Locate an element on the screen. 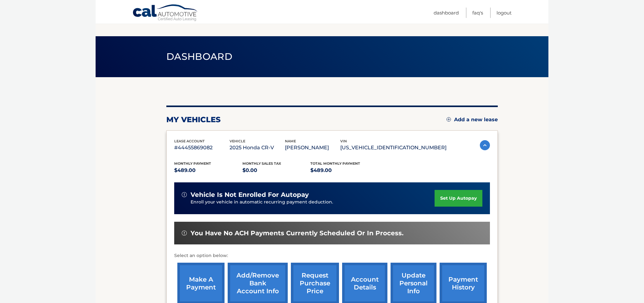 This screenshot has width=644, height=303. img: add.svg is located at coordinates (449, 119).